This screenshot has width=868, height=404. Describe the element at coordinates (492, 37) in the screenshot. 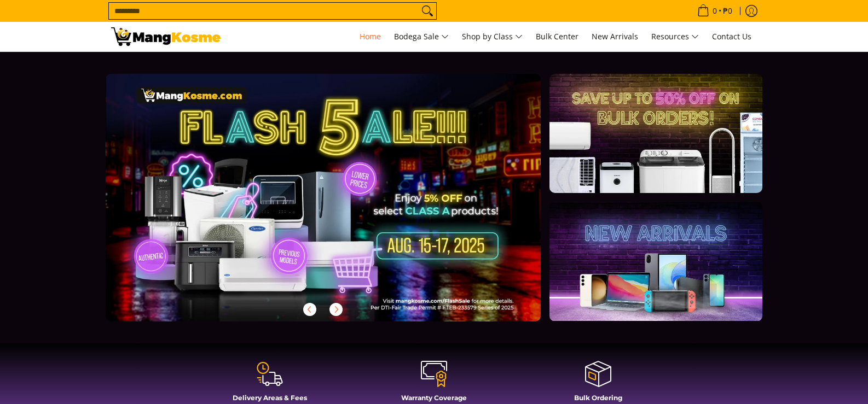

I see `span: Shop by Class` at that location.